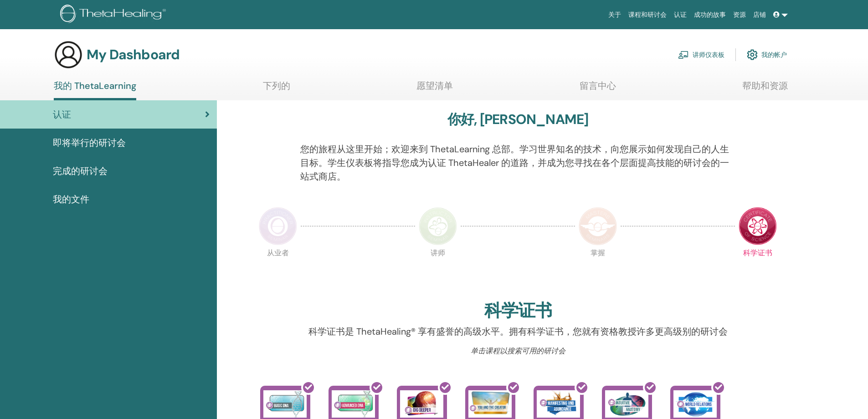 This screenshot has width=868, height=419. What do you see at coordinates (62, 114) in the screenshot?
I see `span: 认证` at bounding box center [62, 114].